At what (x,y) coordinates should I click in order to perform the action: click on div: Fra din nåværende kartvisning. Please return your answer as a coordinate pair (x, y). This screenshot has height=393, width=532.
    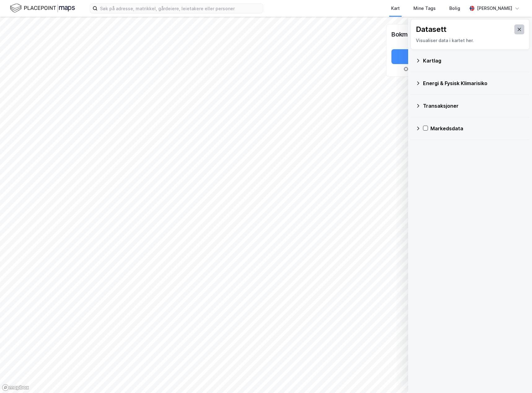
    Looking at the image, I should click on (436, 69).